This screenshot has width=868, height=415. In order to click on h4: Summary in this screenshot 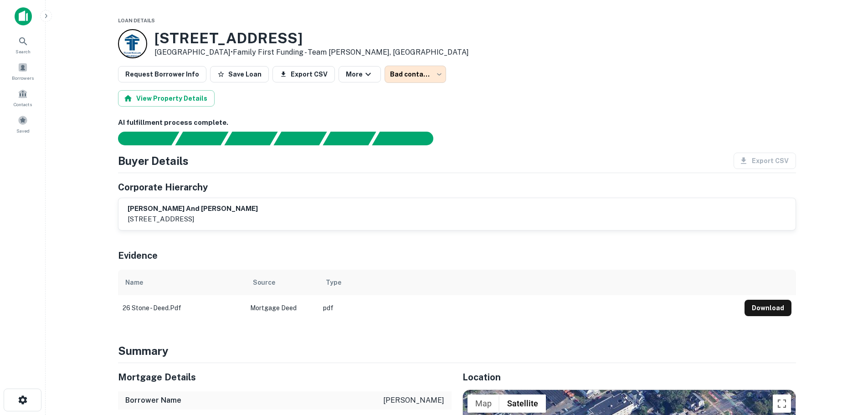, I will do `click(457, 351)`.